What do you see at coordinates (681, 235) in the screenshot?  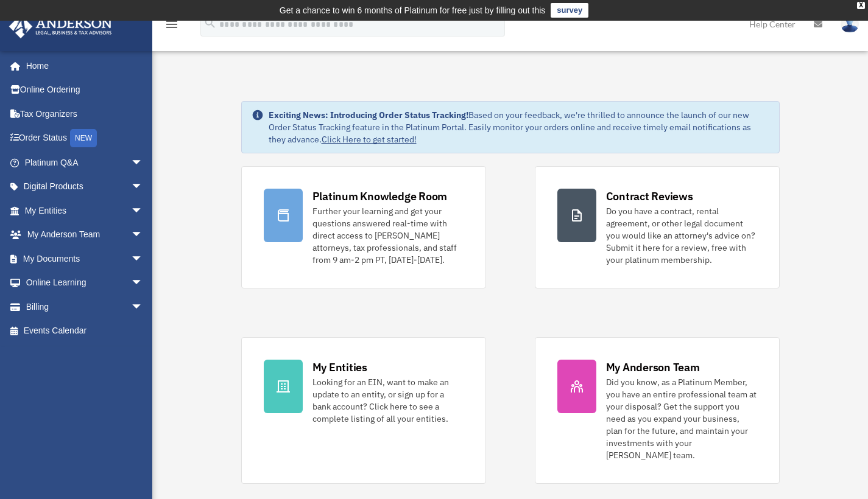 I see `div: Do you have a contract, rental agreement, or other legal document you would like an attorney's ad...` at bounding box center [681, 235].